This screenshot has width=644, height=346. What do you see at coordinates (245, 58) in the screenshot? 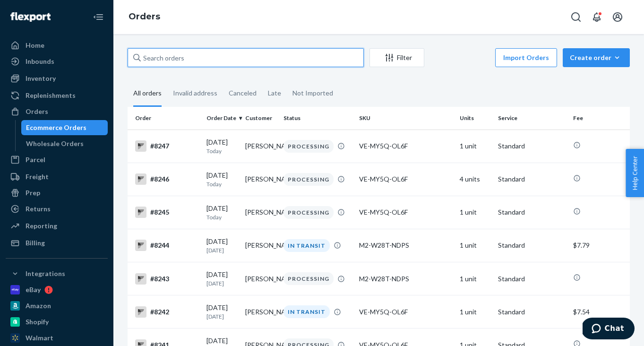
I see `input: Search orders` at bounding box center [245, 58].